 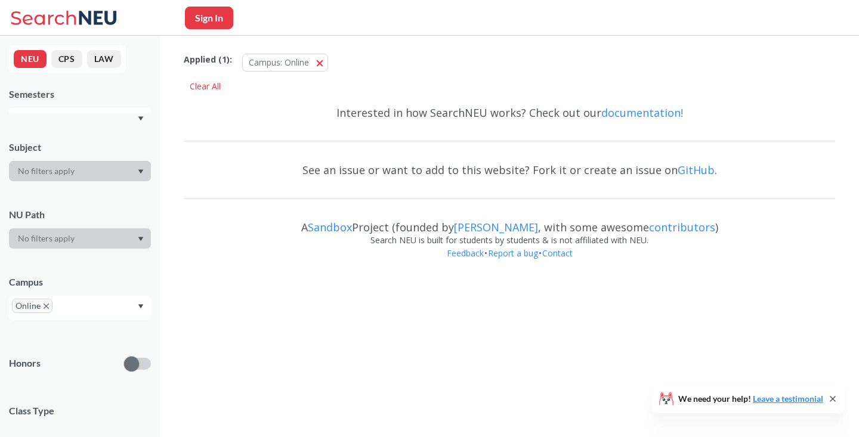 What do you see at coordinates (696, 170) in the screenshot?
I see `a: GitHub` at bounding box center [696, 170].